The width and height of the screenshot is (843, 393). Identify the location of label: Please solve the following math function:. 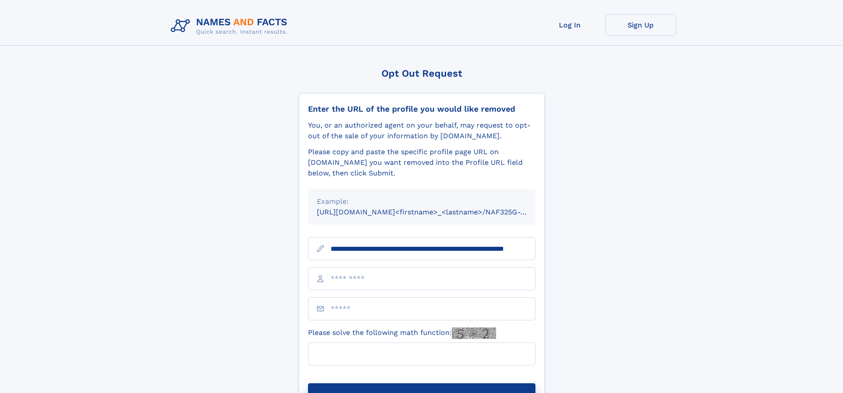
(402, 333).